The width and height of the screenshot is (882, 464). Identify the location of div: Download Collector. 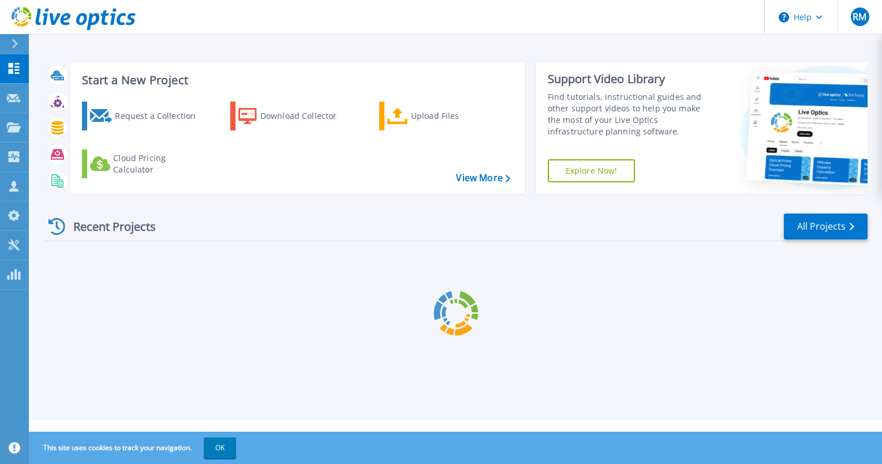
(307, 116).